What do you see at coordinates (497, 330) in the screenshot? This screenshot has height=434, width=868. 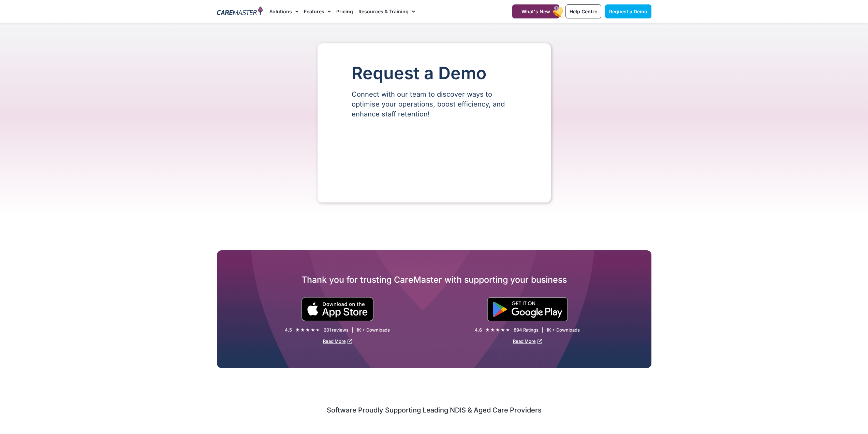 I see `div: 4.6/5` at bounding box center [497, 330].